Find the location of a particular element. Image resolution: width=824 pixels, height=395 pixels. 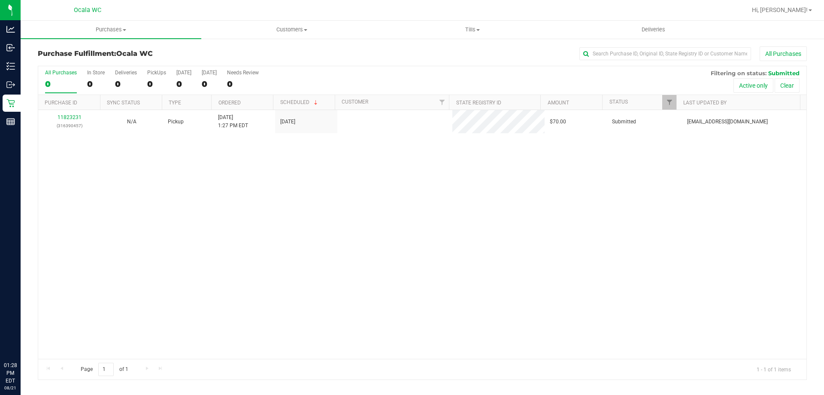

inline-svg: Reports is located at coordinates (11, 122).